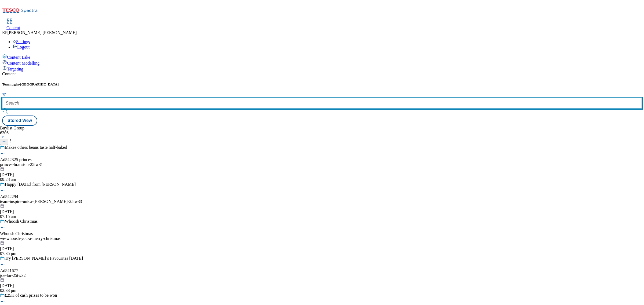  What do you see at coordinates (5, 32) in the screenshot?
I see `span: RP` at bounding box center [5, 32].